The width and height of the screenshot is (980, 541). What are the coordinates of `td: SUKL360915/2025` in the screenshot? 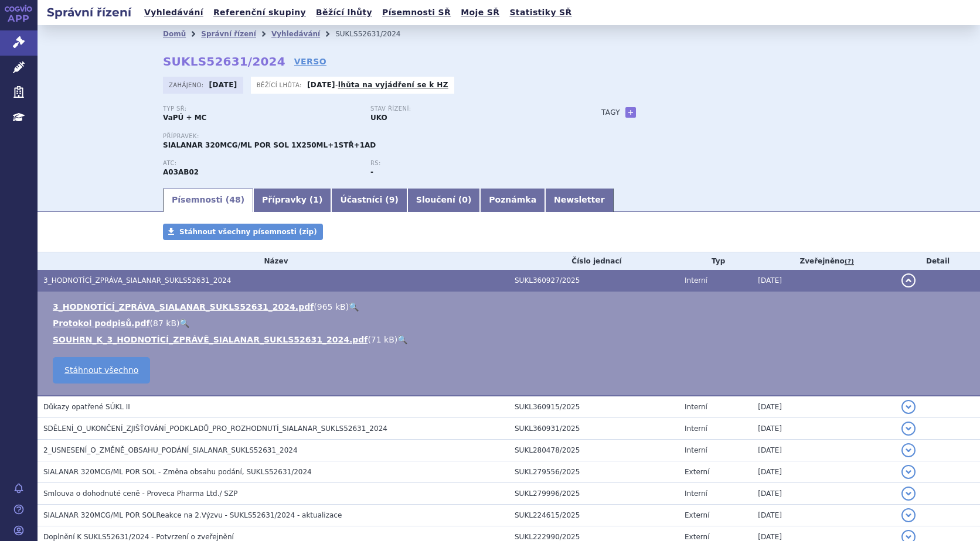 It's located at (593, 407).